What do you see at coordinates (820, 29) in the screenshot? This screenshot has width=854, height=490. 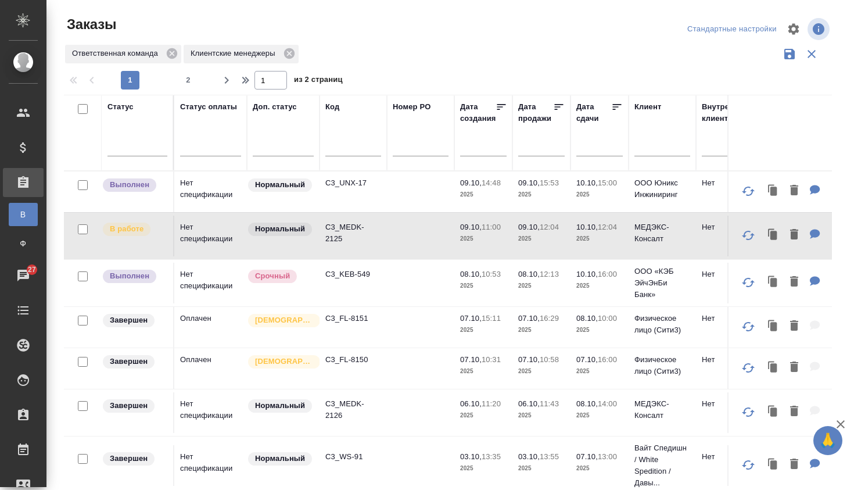 I see `span: Посмотреть информацию` at bounding box center [820, 29].